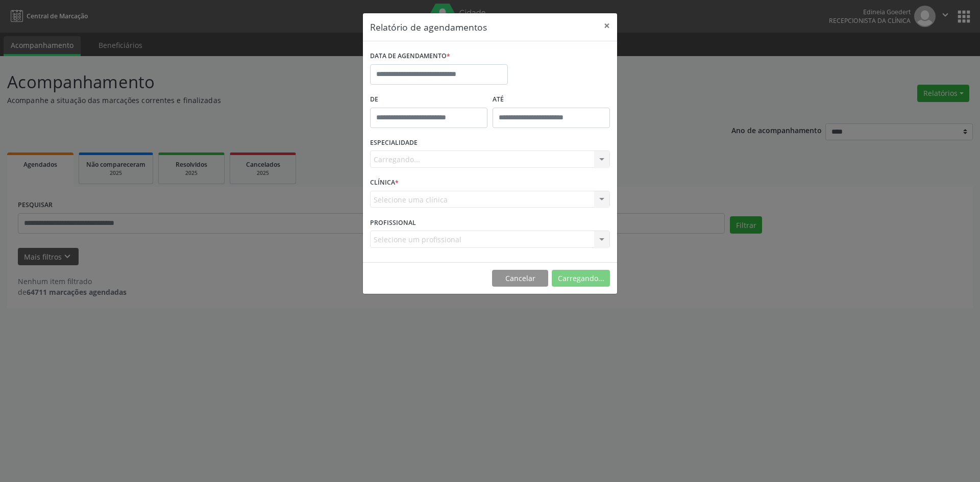 The image size is (980, 482). What do you see at coordinates (410, 56) in the screenshot?
I see `label: DATA DE AGENDAMENTO` at bounding box center [410, 56].